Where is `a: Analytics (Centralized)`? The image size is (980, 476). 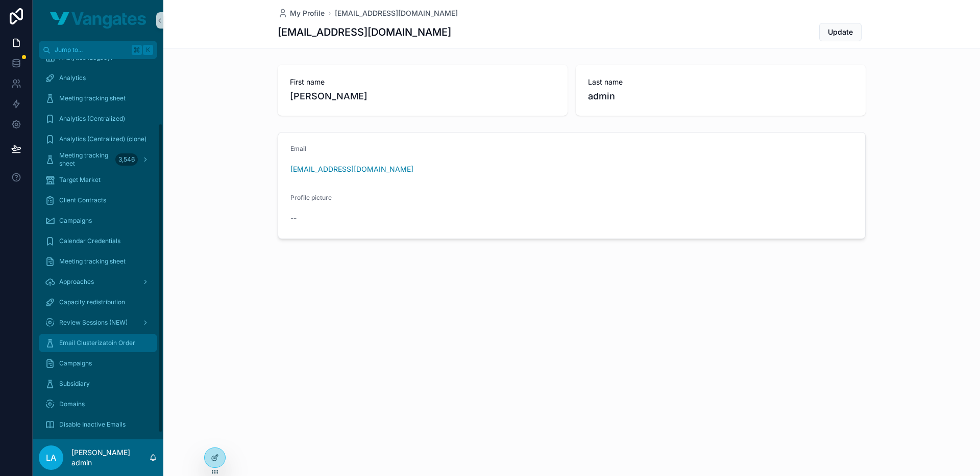
a: Analytics (Centralized) is located at coordinates (98, 119).